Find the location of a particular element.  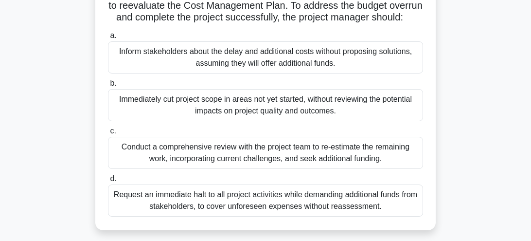

span: c. is located at coordinates (113, 130).